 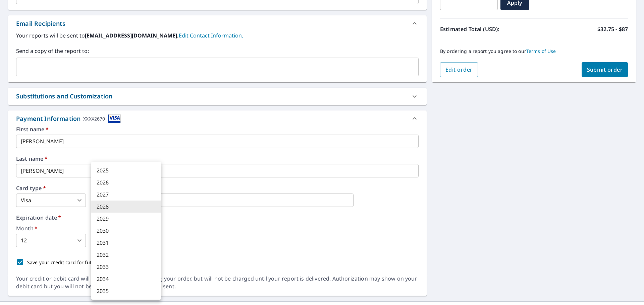 I want to click on li: 2032, so click(x=126, y=255).